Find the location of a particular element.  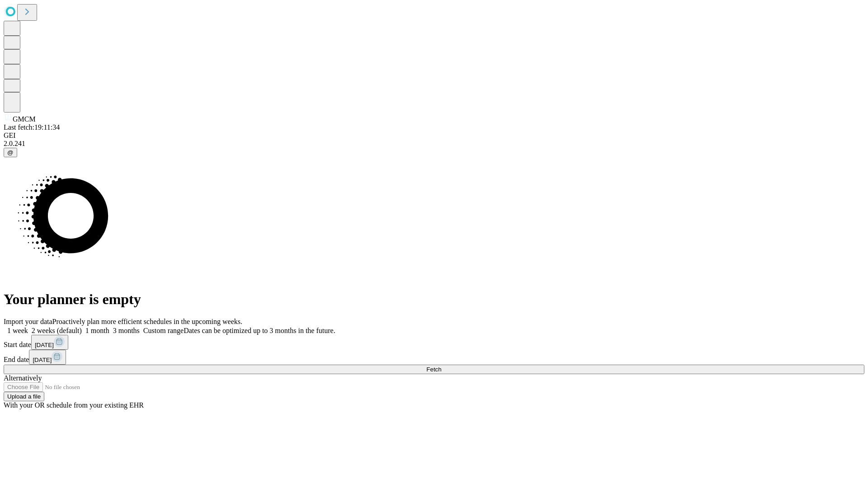

span: 1 week is located at coordinates (17, 330).